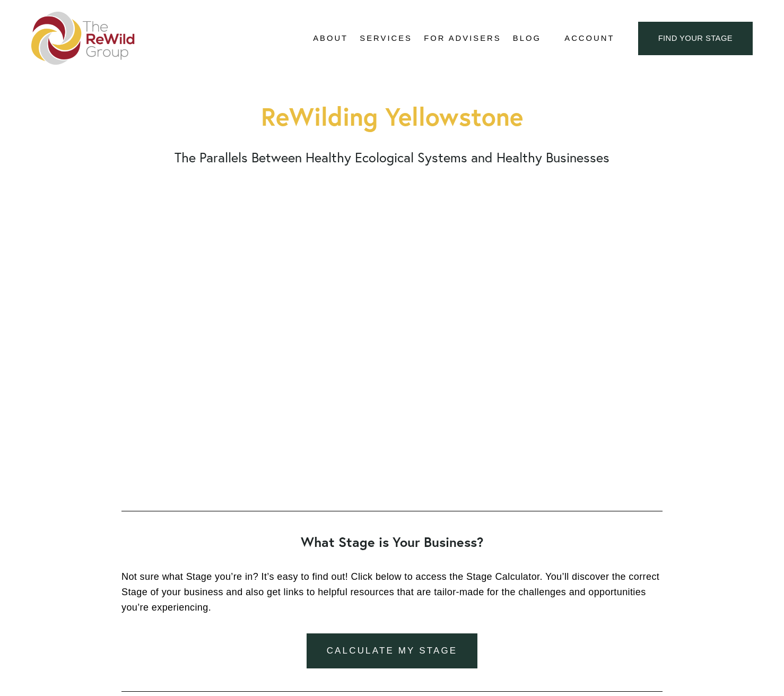  I want to click on h2: The Parallels Between Healthy Ecological Systems and Healthy Businesses, so click(392, 158).